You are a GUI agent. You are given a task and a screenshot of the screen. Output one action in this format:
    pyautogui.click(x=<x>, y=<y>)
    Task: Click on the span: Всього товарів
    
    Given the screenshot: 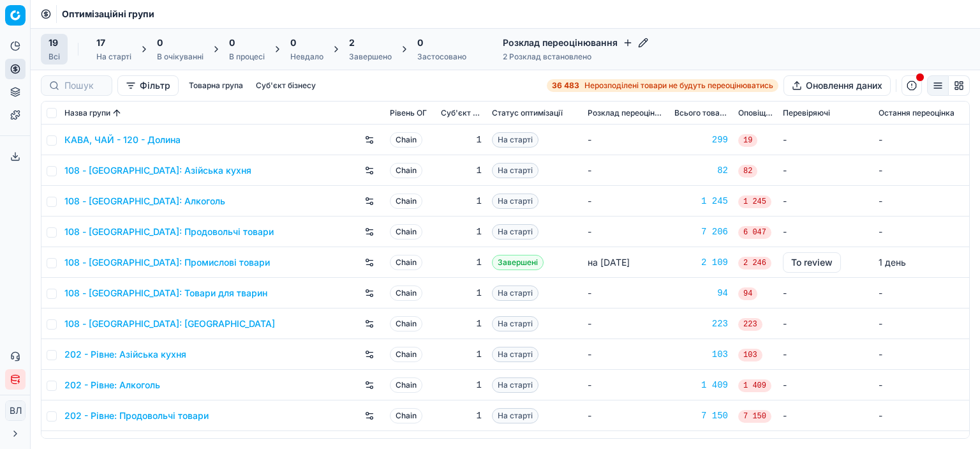 What is the action you would take?
    pyautogui.click(x=701, y=113)
    